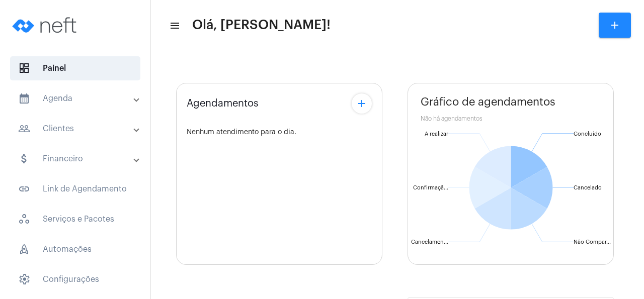 The height and width of the screenshot is (299, 644). Describe the element at coordinates (75, 279) in the screenshot. I see `span: Configurações` at that location.